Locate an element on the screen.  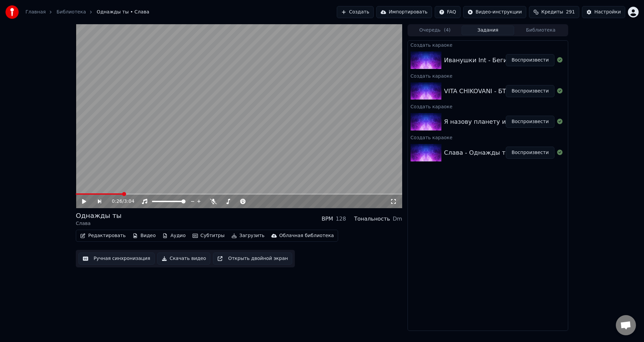
a: Библиотека is located at coordinates (71, 12).